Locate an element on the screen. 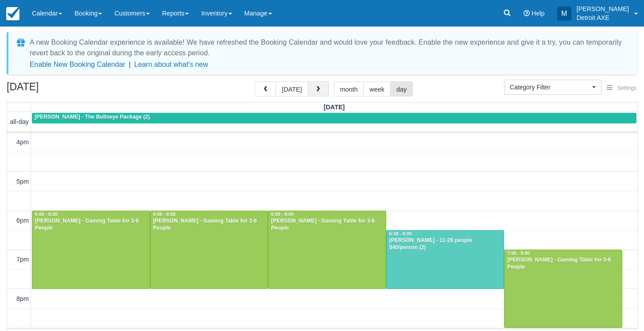 The height and width of the screenshot is (331, 644). img: checkfront-main-nav-mini-logo.png is located at coordinates (13, 14).